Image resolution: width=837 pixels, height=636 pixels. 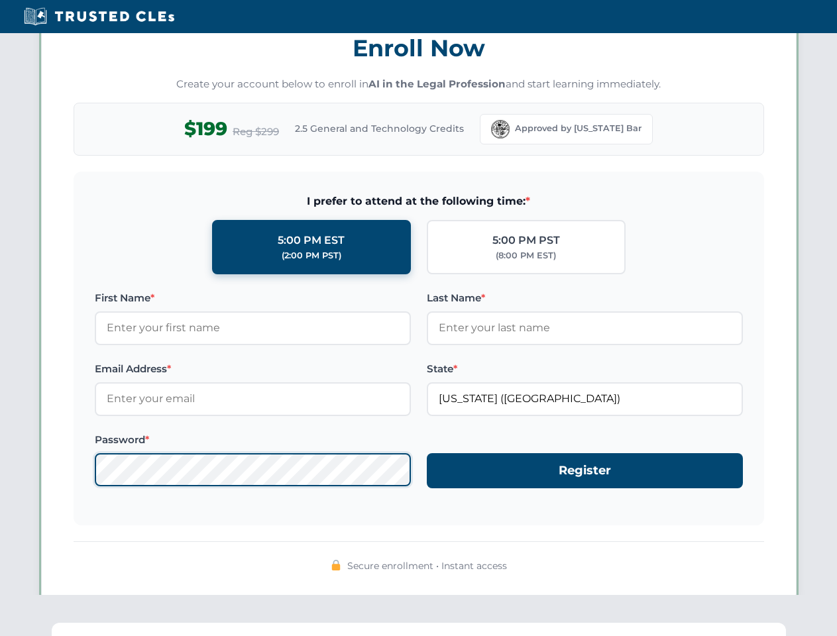 What do you see at coordinates (311, 241) in the screenshot?
I see `div: 5:00 PM EST` at bounding box center [311, 241].